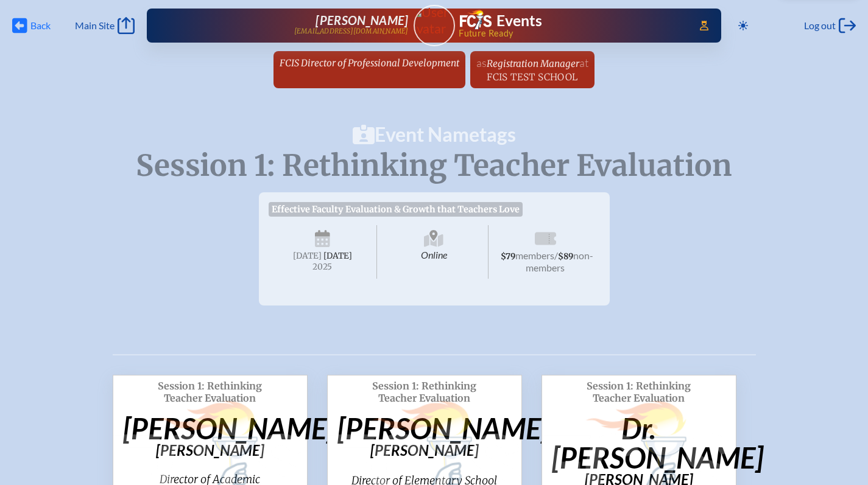 The height and width of the screenshot is (485, 868). What do you see at coordinates (559, 262) in the screenshot?
I see `span: non-members` at bounding box center [559, 262].